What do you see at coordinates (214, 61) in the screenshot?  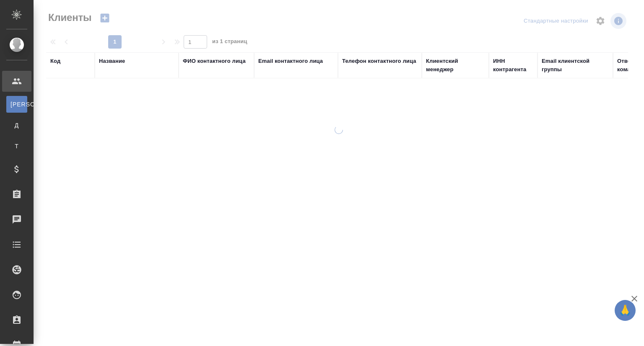 I see `div: ФИО контактного лица` at bounding box center [214, 61].